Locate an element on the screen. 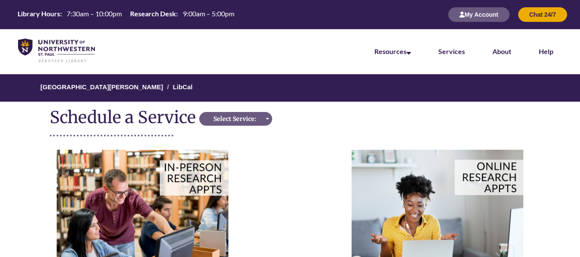 Image resolution: width=580 pixels, height=257 pixels. a: LibCal is located at coordinates (183, 87).